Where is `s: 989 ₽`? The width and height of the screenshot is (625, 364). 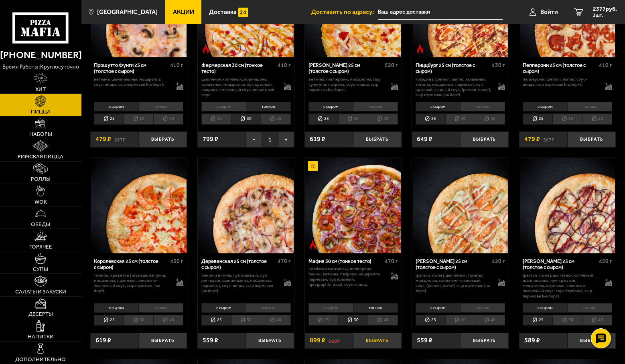
s: 989 ₽ is located at coordinates (334, 340).